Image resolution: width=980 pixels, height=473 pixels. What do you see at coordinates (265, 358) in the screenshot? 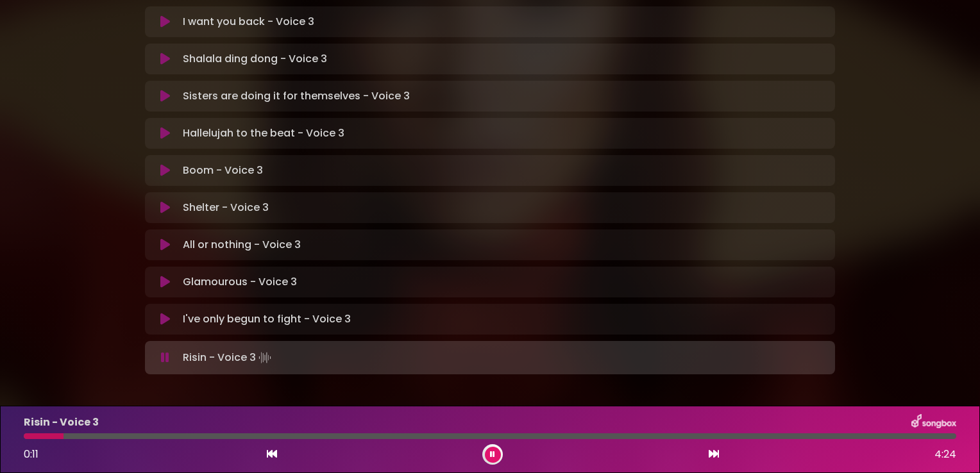
I see `img: waveform4.gif` at bounding box center [265, 358].